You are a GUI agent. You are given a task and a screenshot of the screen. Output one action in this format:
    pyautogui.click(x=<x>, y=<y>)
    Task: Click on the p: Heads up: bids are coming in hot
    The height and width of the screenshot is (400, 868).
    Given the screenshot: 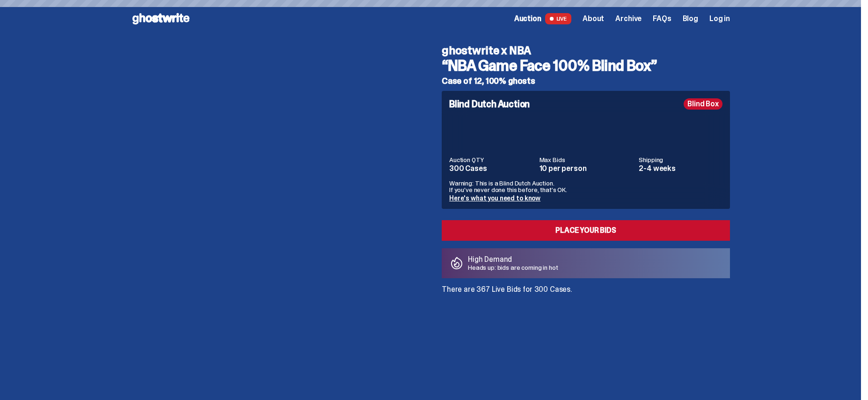 What is the action you would take?
    pyautogui.click(x=513, y=267)
    